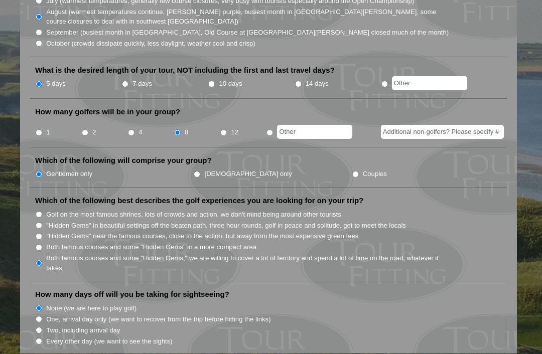 The height and width of the screenshot is (354, 542). I want to click on label: How many days off will you be taking for sightseeing?, so click(132, 295).